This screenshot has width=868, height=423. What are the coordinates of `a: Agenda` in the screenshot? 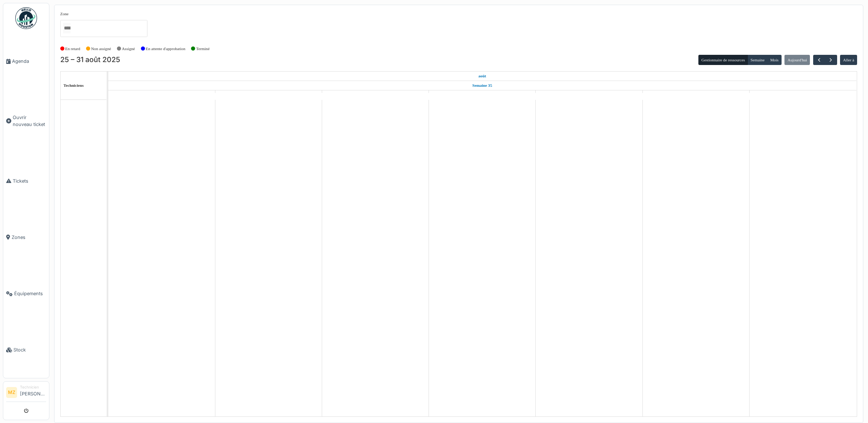 It's located at (26, 61).